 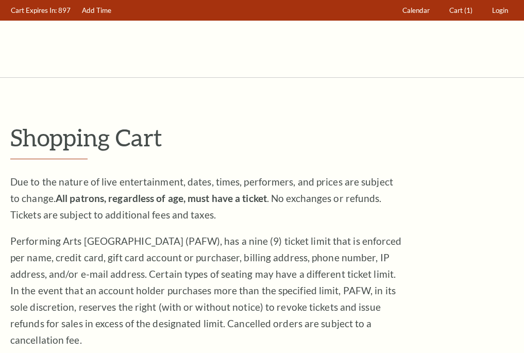 What do you see at coordinates (33, 10) in the screenshot?
I see `span: Cart Expires In:` at bounding box center [33, 10].